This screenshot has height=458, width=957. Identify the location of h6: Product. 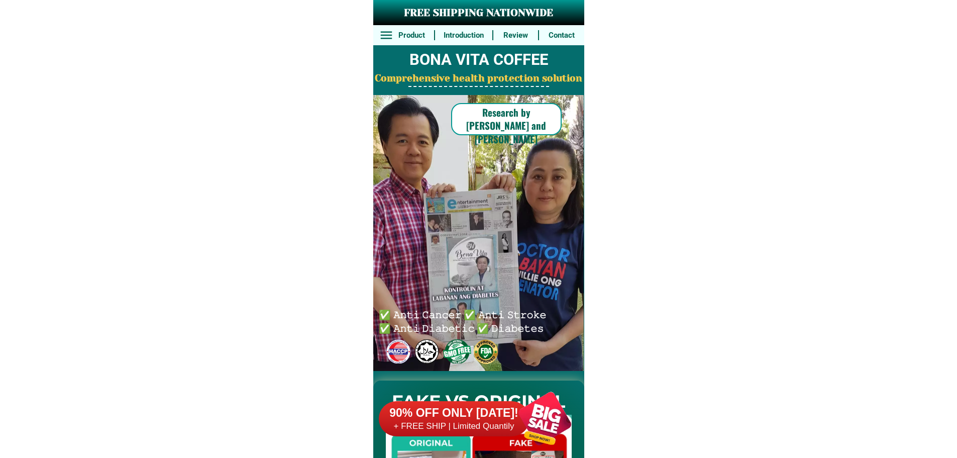
(412, 35).